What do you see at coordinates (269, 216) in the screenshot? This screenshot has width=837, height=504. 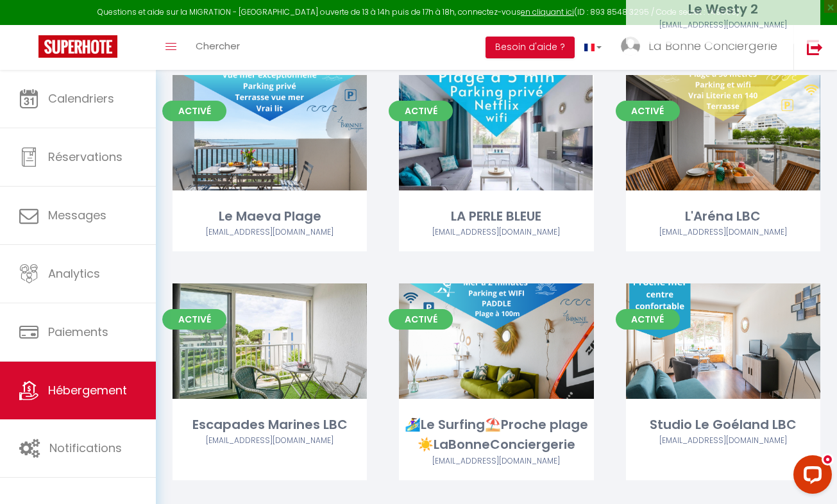 I see `div: Le Maeva Plage` at bounding box center [269, 216].